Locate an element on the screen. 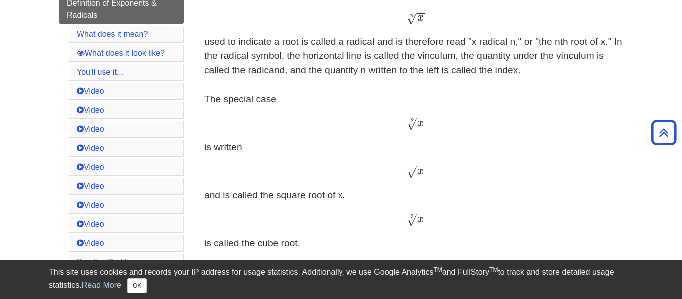 The height and width of the screenshot is (299, 682). a: Back to Top is located at coordinates (664, 132).